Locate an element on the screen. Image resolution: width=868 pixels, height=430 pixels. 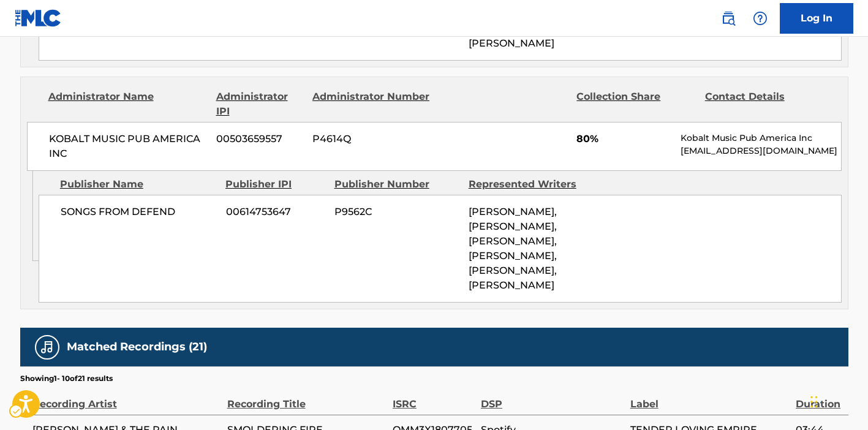
div: Publisher IPI is located at coordinates (275, 184).